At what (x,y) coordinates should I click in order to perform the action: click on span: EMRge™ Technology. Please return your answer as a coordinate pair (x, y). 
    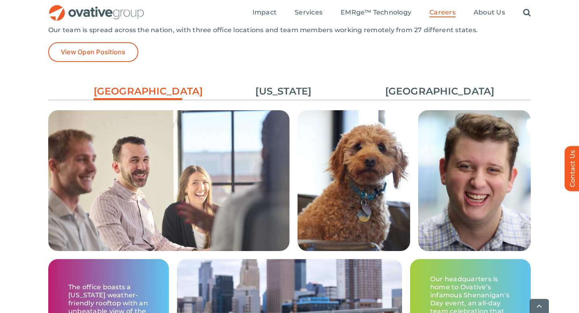
    Looking at the image, I should click on (376, 12).